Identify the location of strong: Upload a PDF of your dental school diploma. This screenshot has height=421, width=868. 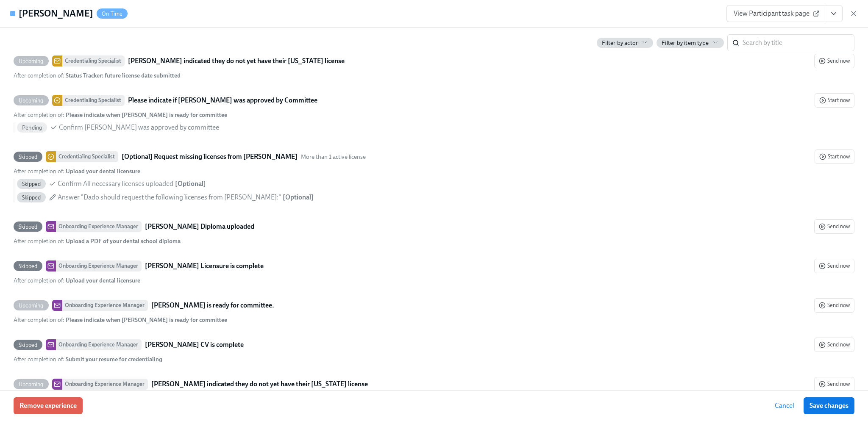
(123, 241).